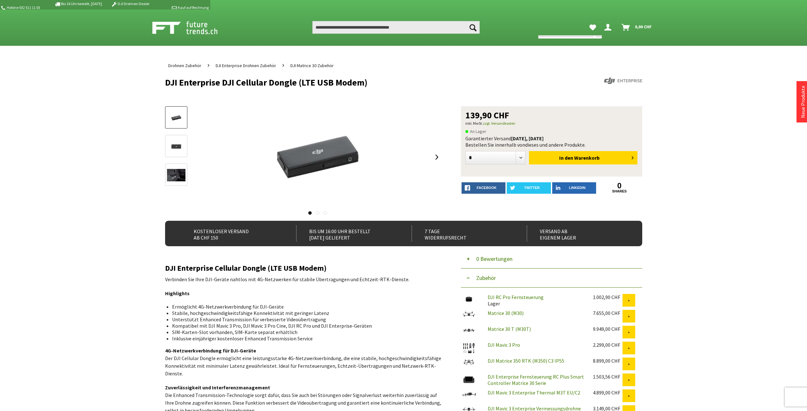  Describe the element at coordinates (469, 314) in the screenshot. I see `img: Matrice 30 (M30)` at that location.